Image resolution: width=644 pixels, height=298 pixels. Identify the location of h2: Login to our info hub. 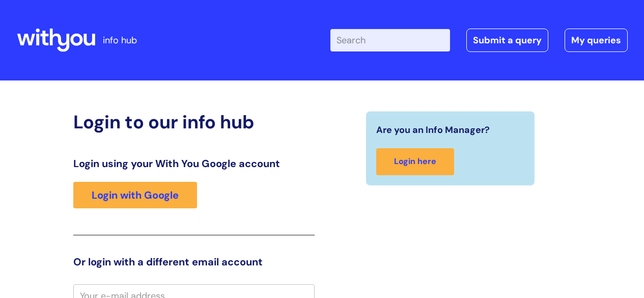
(194, 122).